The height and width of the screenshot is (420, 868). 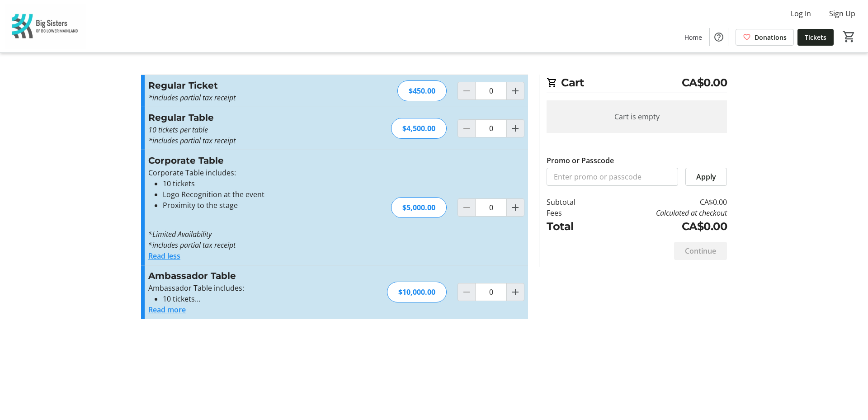 What do you see at coordinates (46, 26) in the screenshot?
I see `img: Big Sisters of BC Lower Mainland's Logo` at bounding box center [46, 26].